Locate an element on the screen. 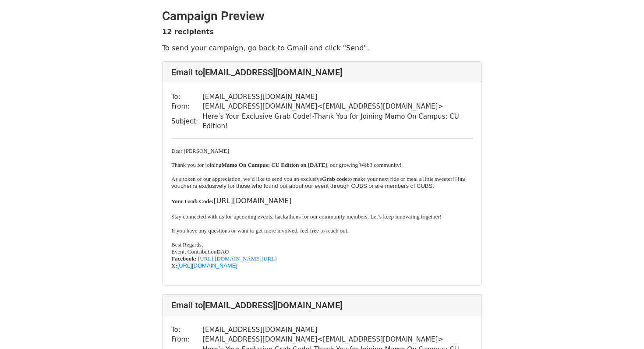 This screenshot has width=644, height=349. b: X: is located at coordinates (174, 266).